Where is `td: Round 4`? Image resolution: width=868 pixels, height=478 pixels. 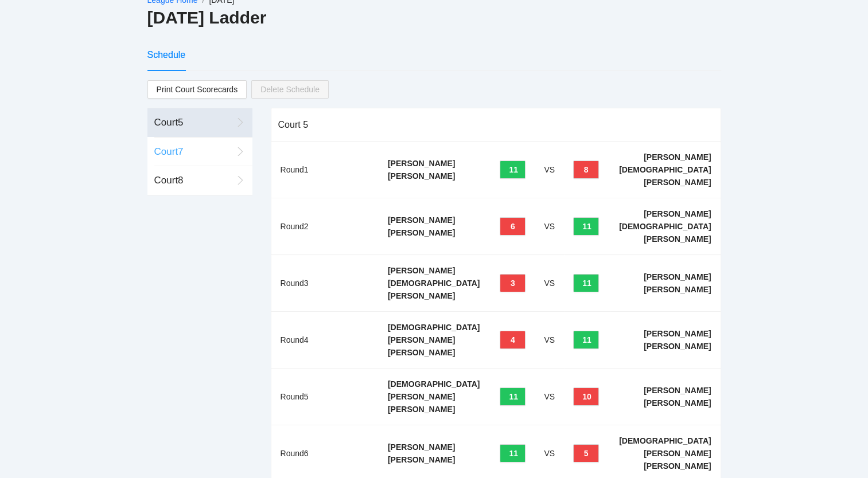
td: Round 4 is located at coordinates (325, 340).